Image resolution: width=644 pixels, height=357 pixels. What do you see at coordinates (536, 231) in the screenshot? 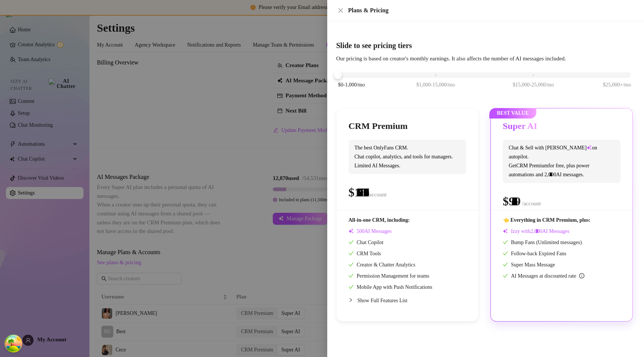
I see `span: Izzy with AI Messages` at bounding box center [536, 231].